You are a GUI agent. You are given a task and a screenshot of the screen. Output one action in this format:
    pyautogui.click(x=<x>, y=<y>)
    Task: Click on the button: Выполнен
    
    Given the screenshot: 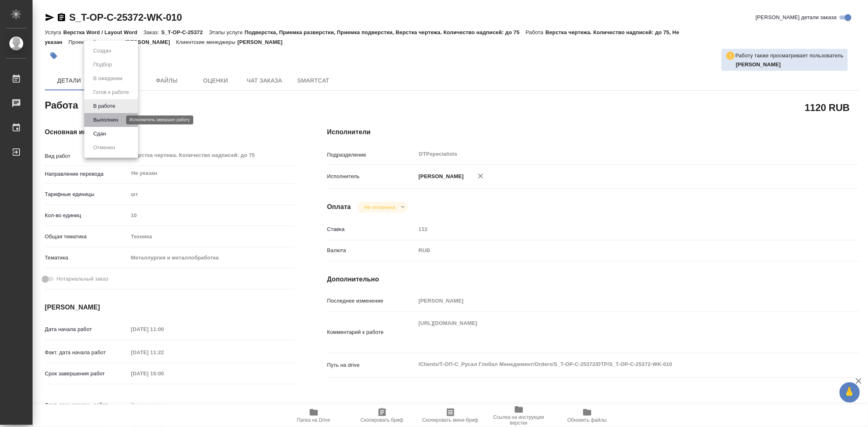 What is the action you would take?
    pyautogui.click(x=105, y=120)
    